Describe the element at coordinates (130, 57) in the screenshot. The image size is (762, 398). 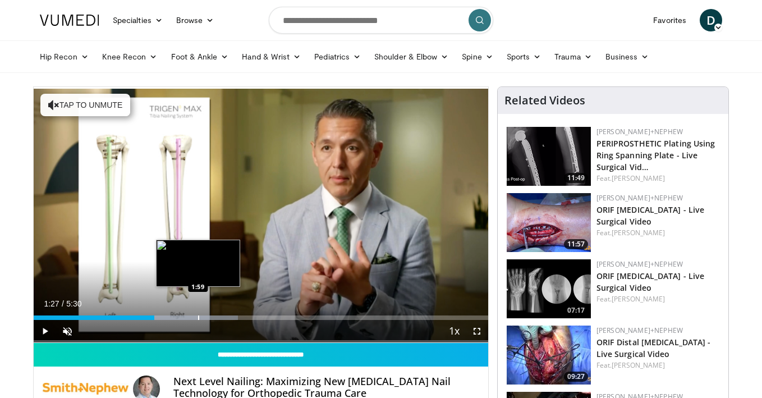
I see `a: Knee Recon` at that location.